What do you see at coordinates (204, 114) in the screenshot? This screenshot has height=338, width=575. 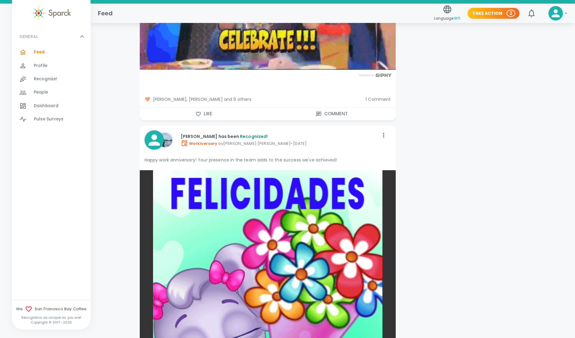 I see `button: Like` at bounding box center [204, 114].